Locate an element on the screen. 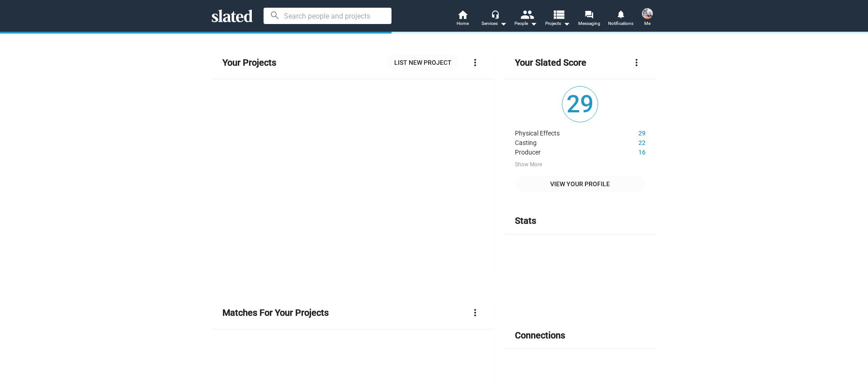  div: Services is located at coordinates (494, 24).